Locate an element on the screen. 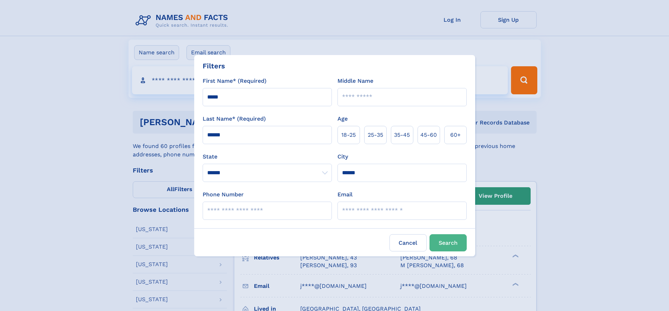  label: Phone Number is located at coordinates (223, 195).